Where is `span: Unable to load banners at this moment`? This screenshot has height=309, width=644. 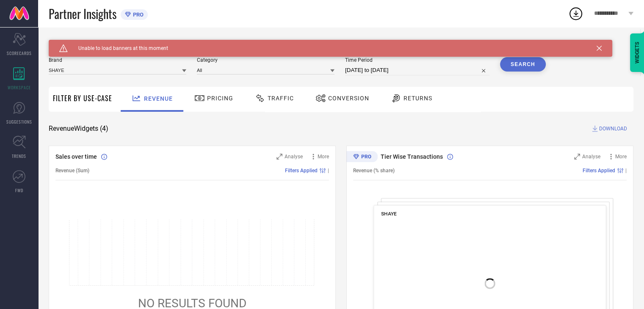 span: Unable to load banners at this moment is located at coordinates (118, 48).